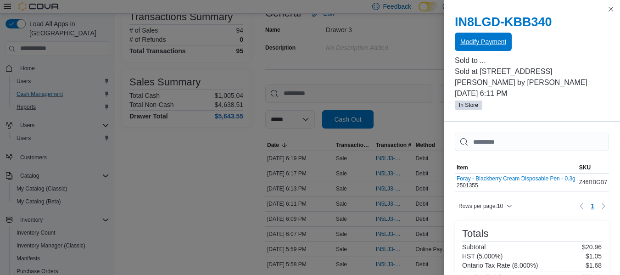 This screenshot has height=275, width=620. I want to click on p: $1.68, so click(593, 265).